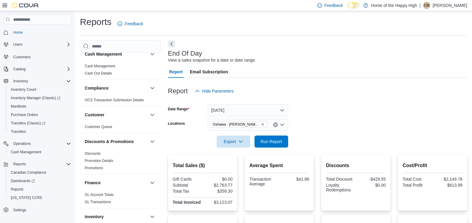 The height and width of the screenshot is (223, 472). I want to click on h2: Discounts, so click(355, 165).